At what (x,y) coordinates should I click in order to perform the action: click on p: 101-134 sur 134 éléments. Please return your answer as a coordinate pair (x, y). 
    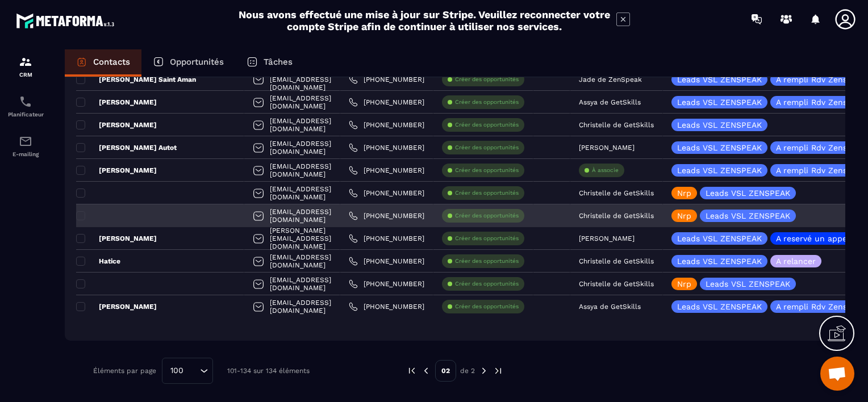
    Looking at the image, I should click on (268, 371).